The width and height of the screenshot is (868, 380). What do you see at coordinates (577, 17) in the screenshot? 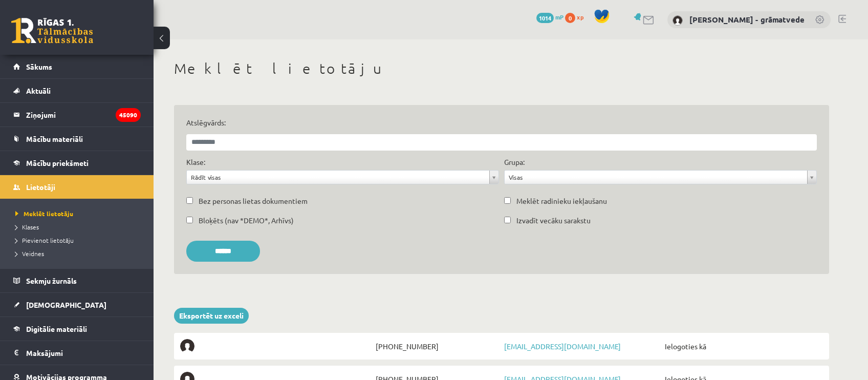
I see `a: 0 xp` at bounding box center [577, 17].